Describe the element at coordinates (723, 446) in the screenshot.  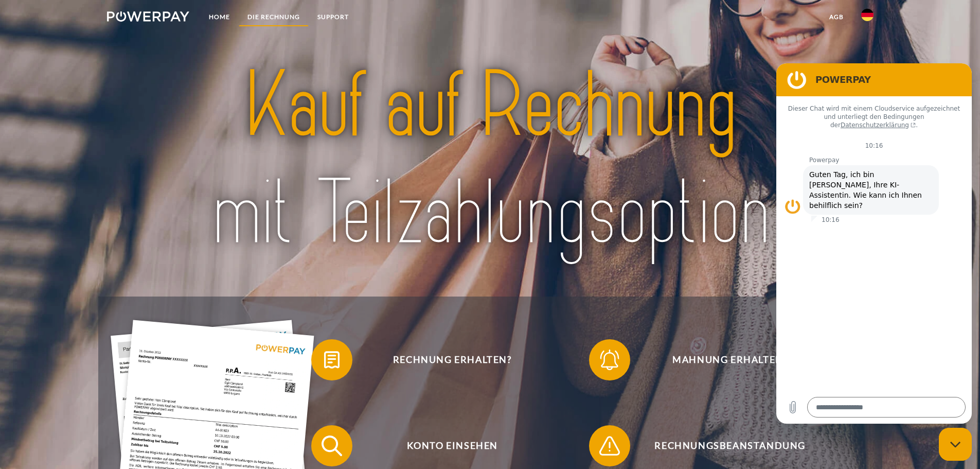
I see `button: Rechnungsbeanstandung` at that location.